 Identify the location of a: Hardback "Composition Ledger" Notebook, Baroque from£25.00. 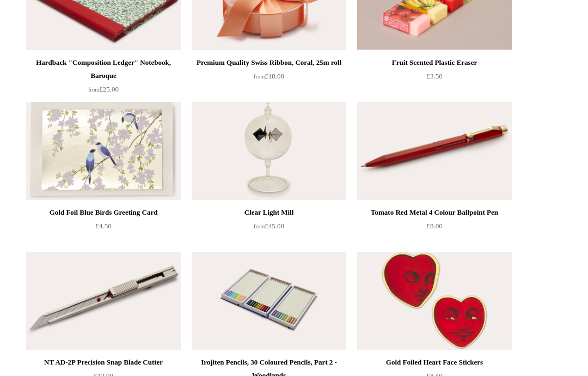
(104, 78).